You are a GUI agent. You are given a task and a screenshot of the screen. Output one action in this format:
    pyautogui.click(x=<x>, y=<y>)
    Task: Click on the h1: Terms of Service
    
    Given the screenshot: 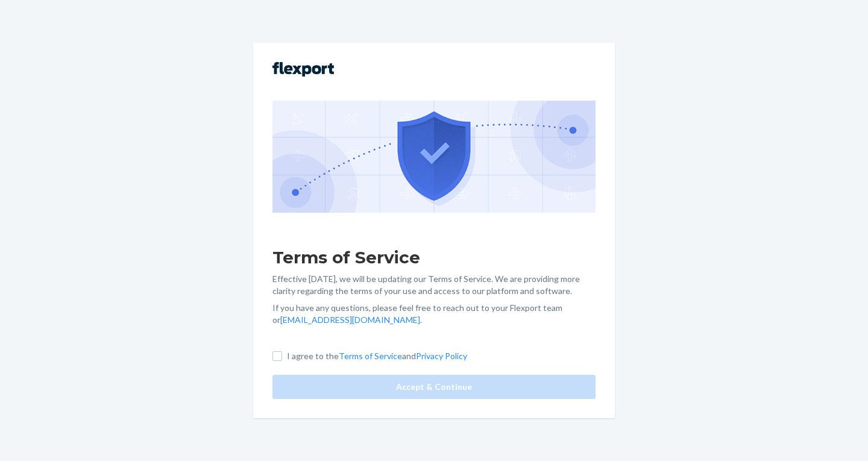 What is the action you would take?
    pyautogui.click(x=434, y=258)
    